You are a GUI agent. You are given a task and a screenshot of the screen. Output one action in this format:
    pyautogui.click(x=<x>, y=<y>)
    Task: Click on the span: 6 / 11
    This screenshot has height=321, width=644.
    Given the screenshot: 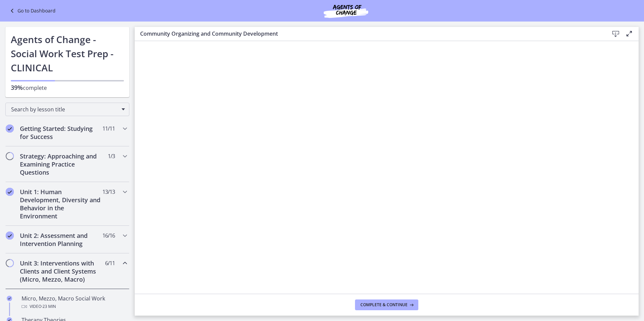 What is the action you would take?
    pyautogui.click(x=110, y=263)
    